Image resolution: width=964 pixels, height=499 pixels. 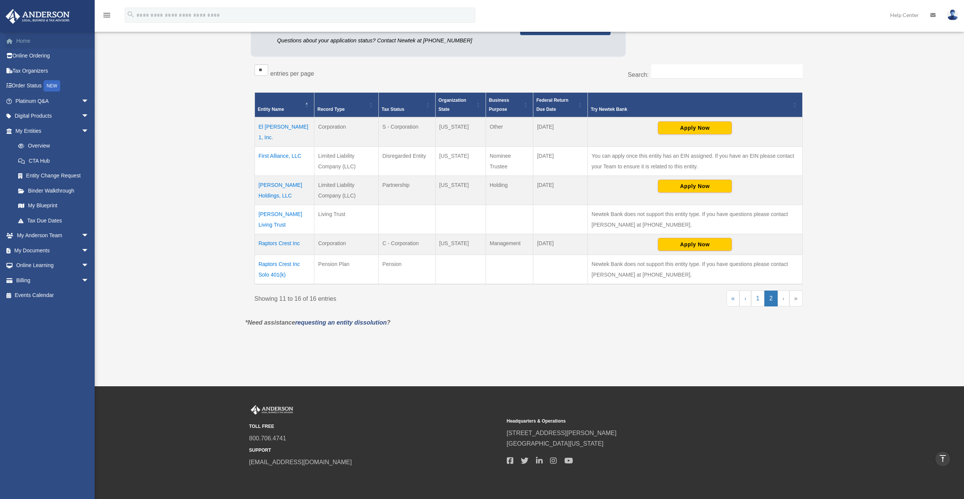 What do you see at coordinates (284, 244) in the screenshot?
I see `td: Raptors Crest Inc` at bounding box center [284, 244].